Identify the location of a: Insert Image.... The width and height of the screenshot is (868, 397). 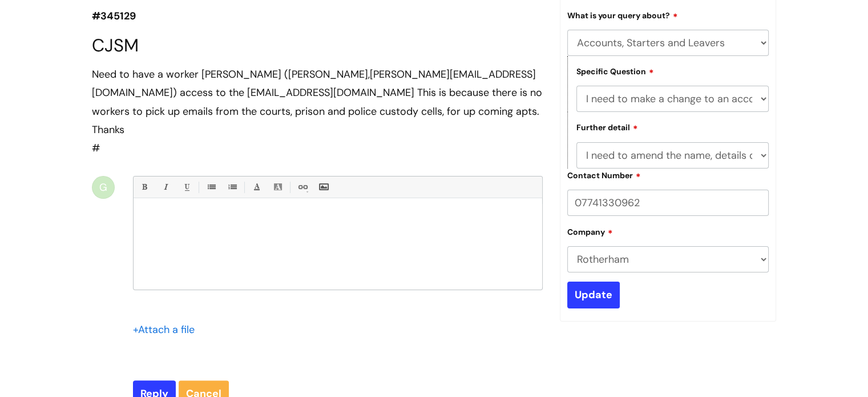
(323, 187).